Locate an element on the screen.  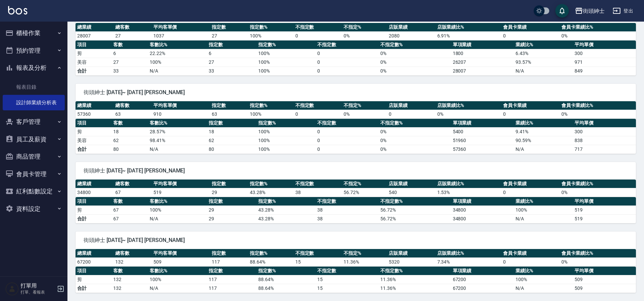
td: 98.41 % is located at coordinates (177, 140).